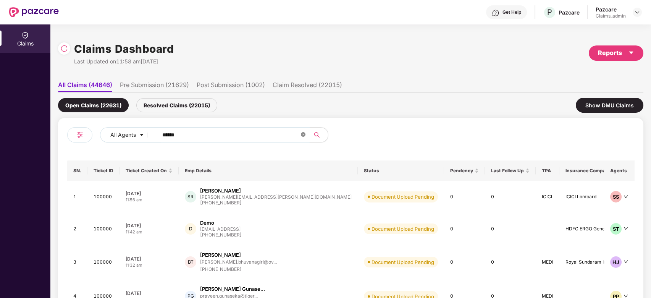  I want to click on th: TPA, so click(547, 171).